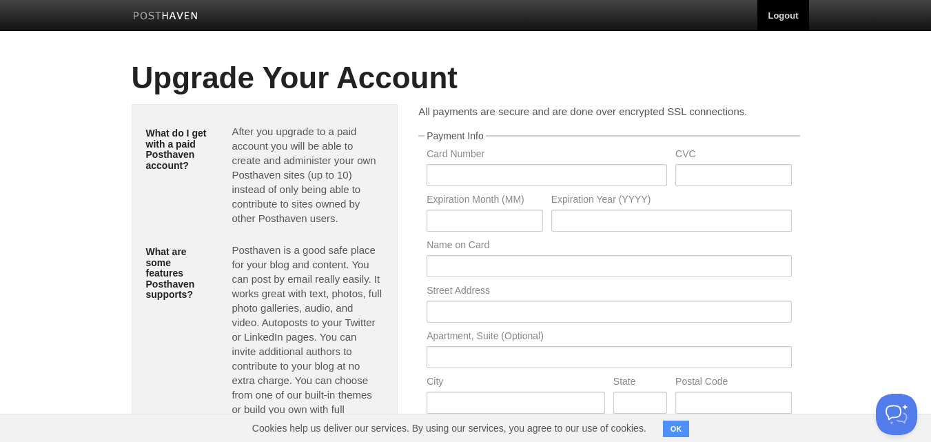 This screenshot has width=931, height=442. Describe the element at coordinates (547, 155) in the screenshot. I see `label: Card Number` at that location.